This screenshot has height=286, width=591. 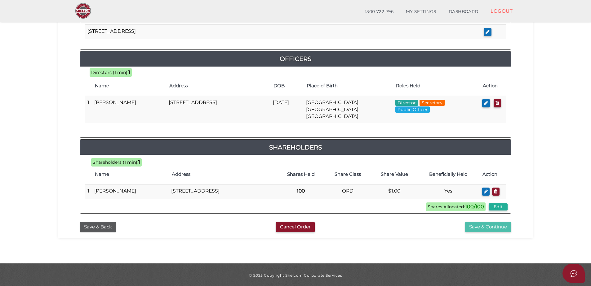 I want to click on b: 100/100, so click(x=474, y=207).